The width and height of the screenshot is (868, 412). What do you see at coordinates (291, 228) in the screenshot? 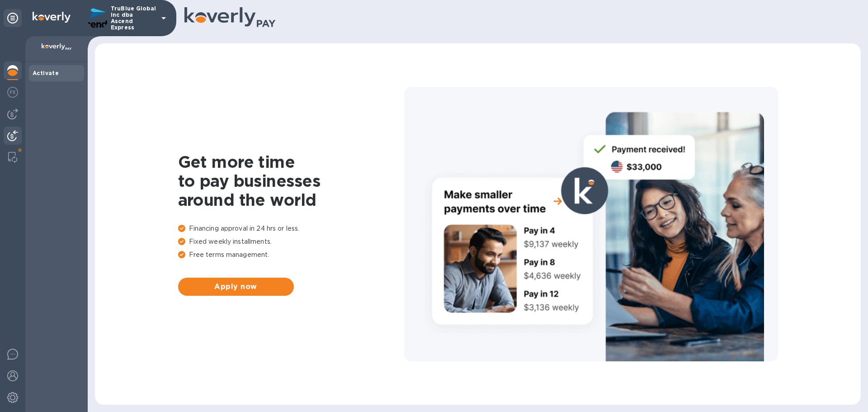
I see `p: Financing approval in 24 hrs or less.` at bounding box center [291, 228].